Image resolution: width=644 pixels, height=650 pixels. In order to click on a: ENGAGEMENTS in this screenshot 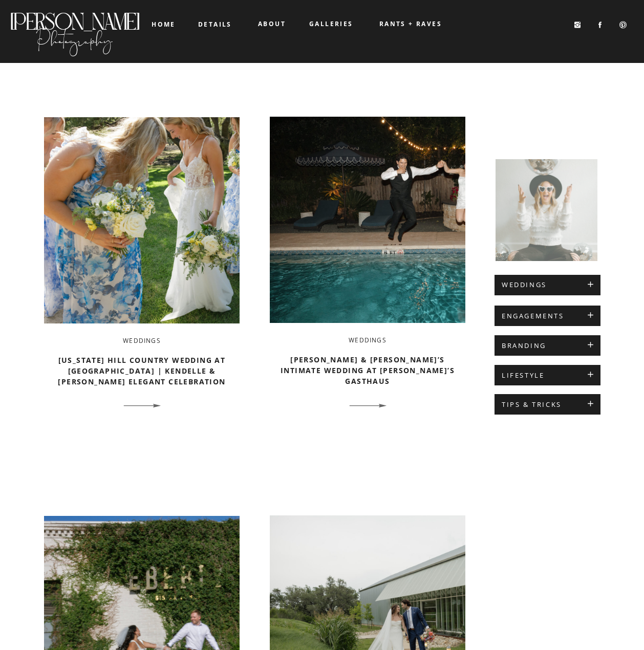, I will do `click(547, 316)`.